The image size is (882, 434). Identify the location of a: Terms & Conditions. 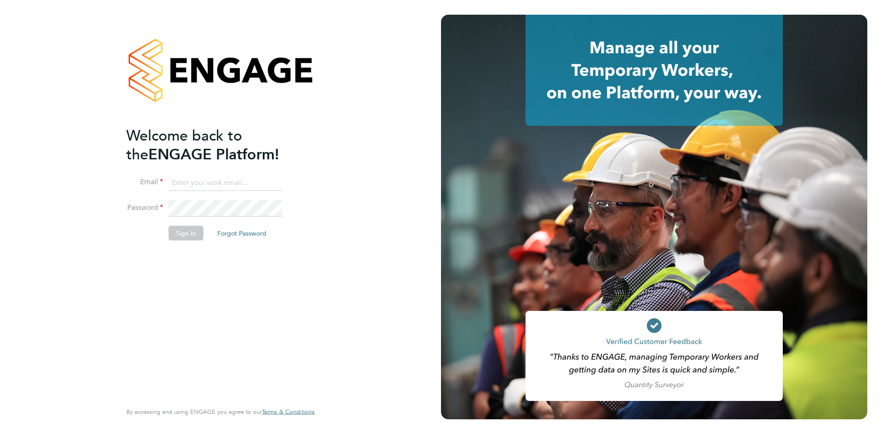
(288, 412).